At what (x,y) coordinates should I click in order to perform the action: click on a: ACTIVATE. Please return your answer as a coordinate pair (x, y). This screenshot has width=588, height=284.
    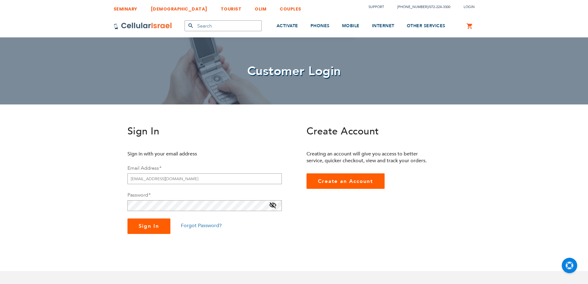
    Looking at the image, I should click on (287, 26).